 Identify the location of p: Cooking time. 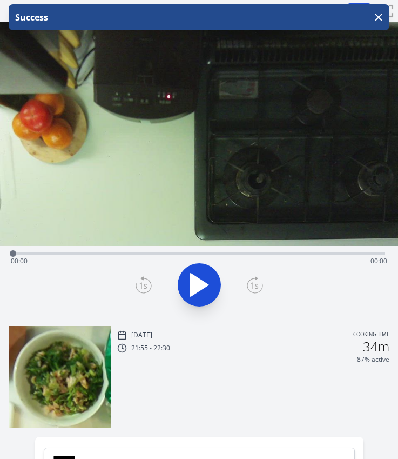
(371, 335).